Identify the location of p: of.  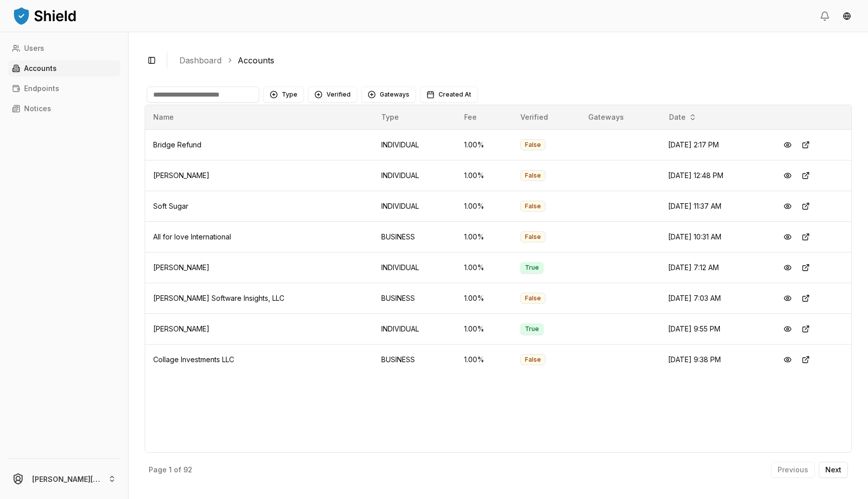
(178, 470).